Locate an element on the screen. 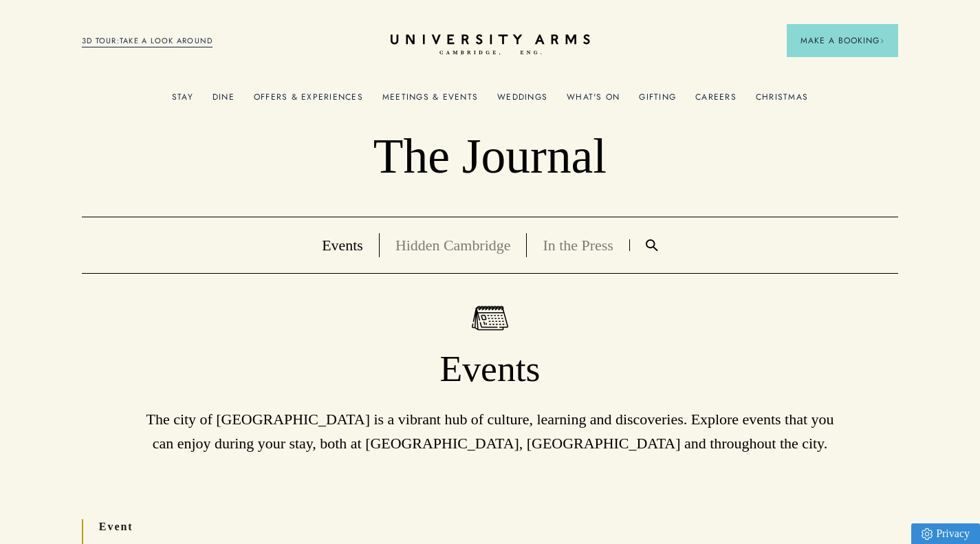 The width and height of the screenshot is (980, 544). a: Privacy is located at coordinates (946, 534).